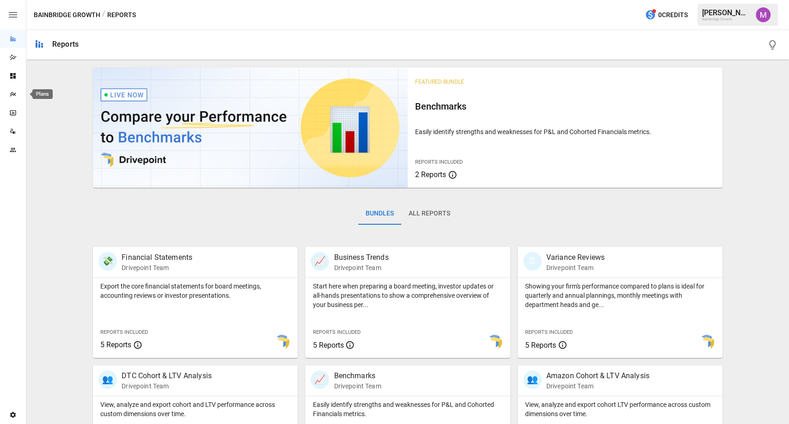 The width and height of the screenshot is (789, 424). I want to click on button: Bundles, so click(380, 214).